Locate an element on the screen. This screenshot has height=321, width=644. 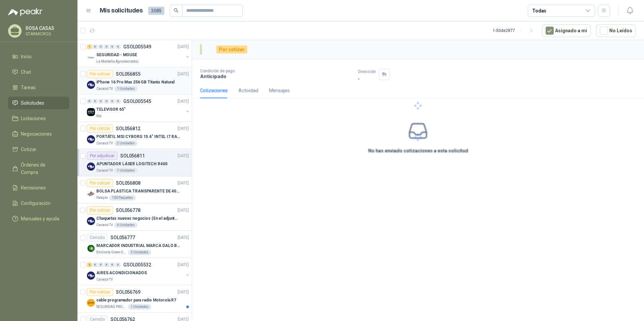
p: SOL056769 is located at coordinates (128, 292).